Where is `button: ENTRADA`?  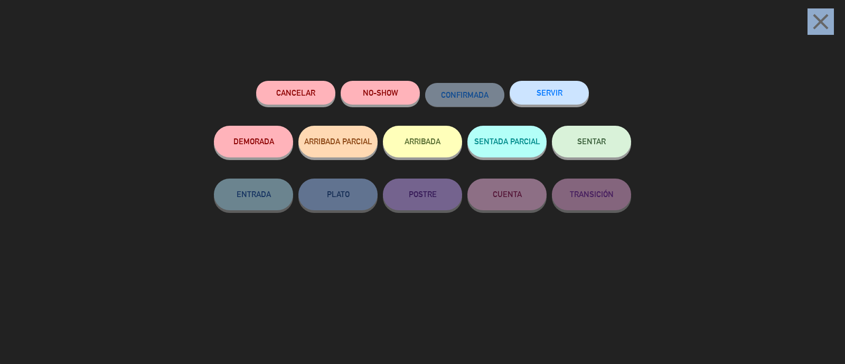 button: ENTRADA is located at coordinates (253, 194).